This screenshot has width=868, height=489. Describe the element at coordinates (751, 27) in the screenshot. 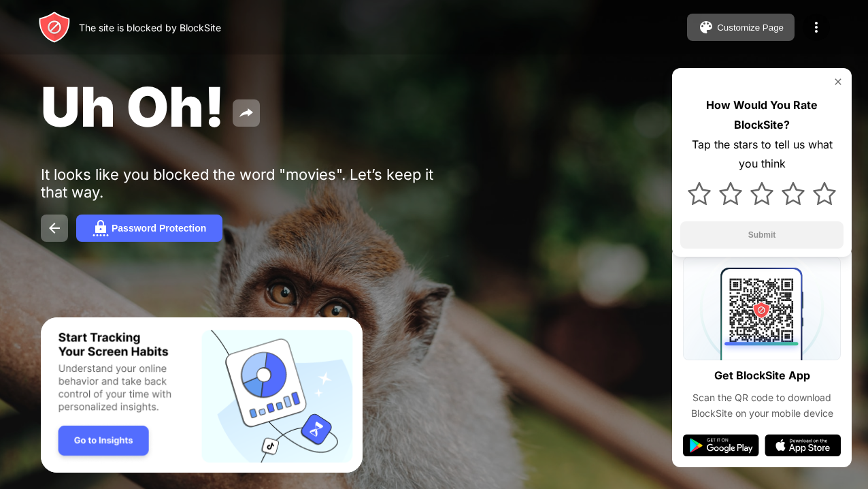

I see `div: Customize Page` at that location.